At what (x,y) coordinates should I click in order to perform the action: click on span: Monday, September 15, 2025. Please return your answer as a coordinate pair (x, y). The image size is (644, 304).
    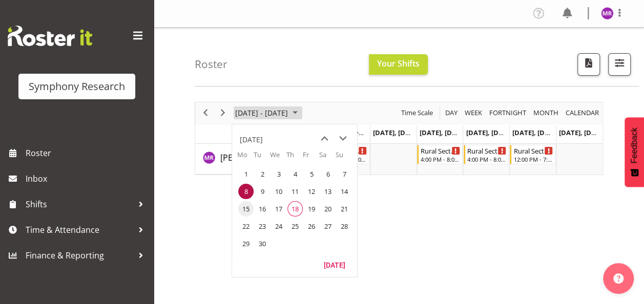
    Looking at the image, I should click on (246, 209).